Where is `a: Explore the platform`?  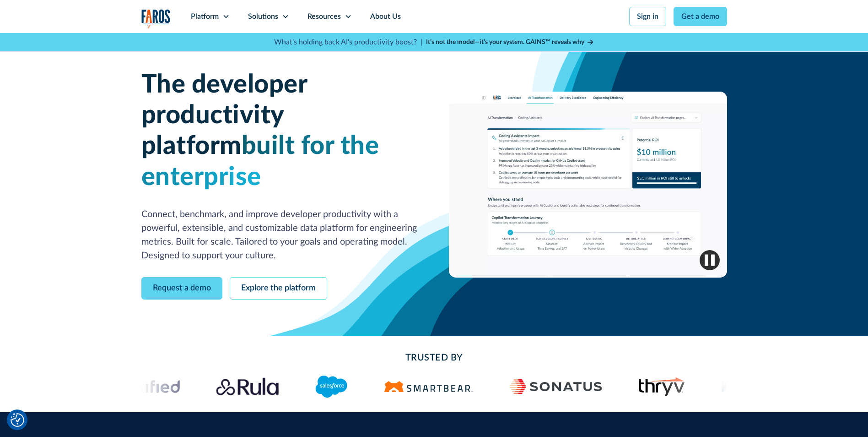 a: Explore the platform is located at coordinates (278, 288).